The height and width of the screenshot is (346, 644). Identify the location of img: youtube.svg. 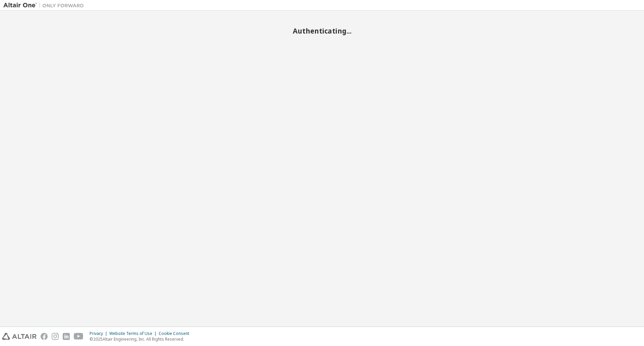
(78, 336).